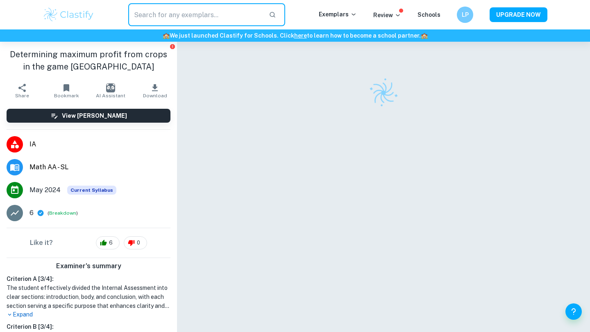 The width and height of the screenshot is (590, 332). I want to click on h6: LP, so click(465, 15).